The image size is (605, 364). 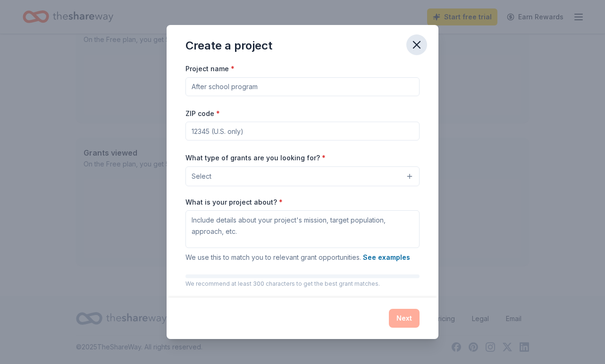 What do you see at coordinates (255, 158) in the screenshot?
I see `label: What type of grants are you looking for?` at bounding box center [255, 158].